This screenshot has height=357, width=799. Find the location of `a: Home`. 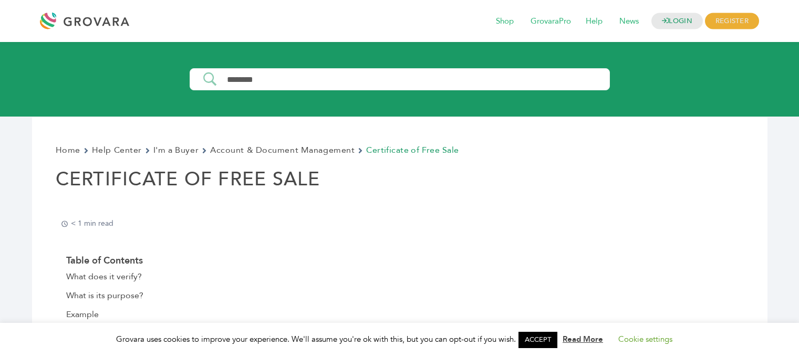

a: Home is located at coordinates (68, 150).